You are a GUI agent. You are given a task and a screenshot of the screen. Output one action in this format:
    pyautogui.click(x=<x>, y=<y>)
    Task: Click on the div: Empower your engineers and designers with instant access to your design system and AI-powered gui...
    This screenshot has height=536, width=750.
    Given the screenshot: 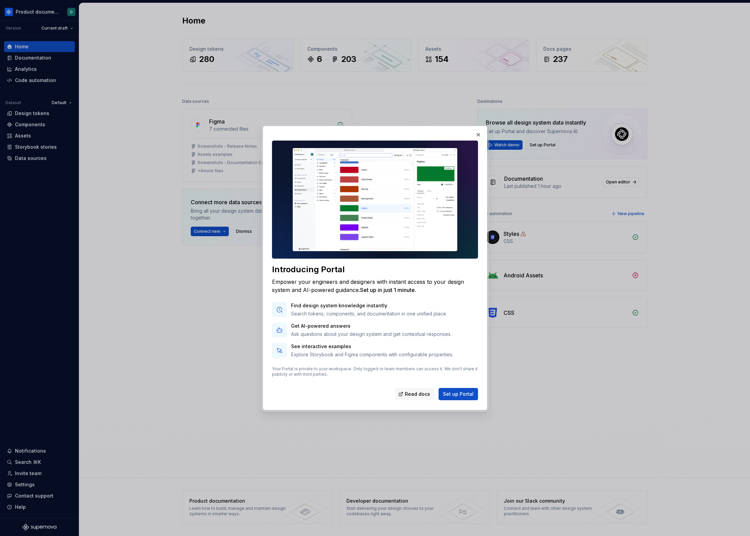 What is the action you would take?
    pyautogui.click(x=375, y=286)
    